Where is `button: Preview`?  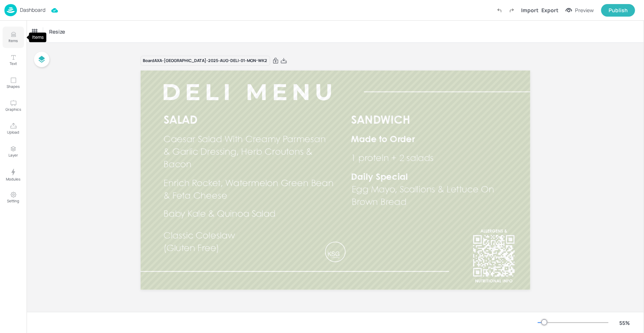 button: Preview is located at coordinates (580, 10).